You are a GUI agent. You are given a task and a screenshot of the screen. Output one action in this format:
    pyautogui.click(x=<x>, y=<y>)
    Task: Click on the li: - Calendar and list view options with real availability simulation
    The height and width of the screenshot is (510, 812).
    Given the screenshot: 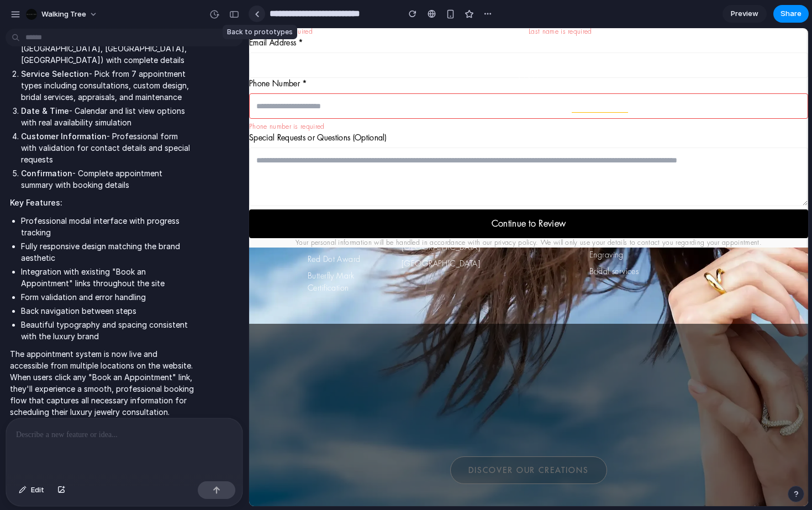 What is the action you would take?
    pyautogui.click(x=108, y=117)
    